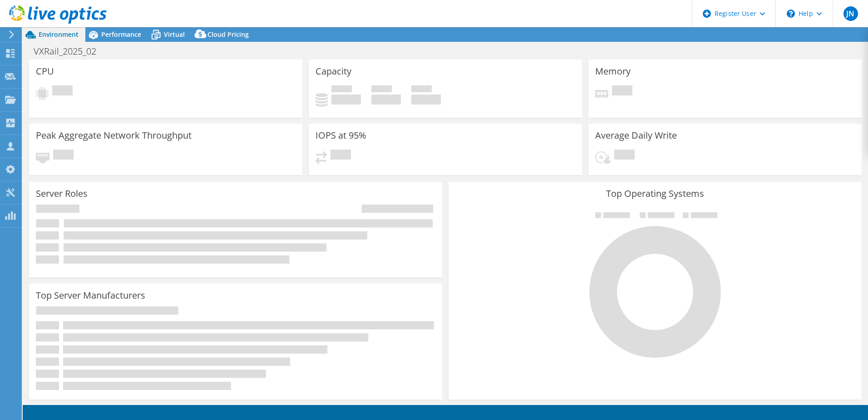 The height and width of the screenshot is (420, 868). What do you see at coordinates (62, 193) in the screenshot?
I see `h3: Server Roles` at bounding box center [62, 193].